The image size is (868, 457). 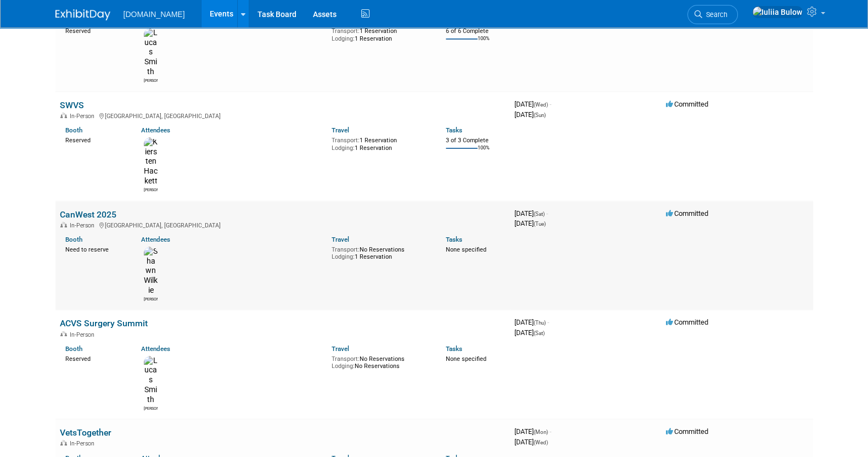 I want to click on img: Kiersten Hackett, so click(x=150, y=162).